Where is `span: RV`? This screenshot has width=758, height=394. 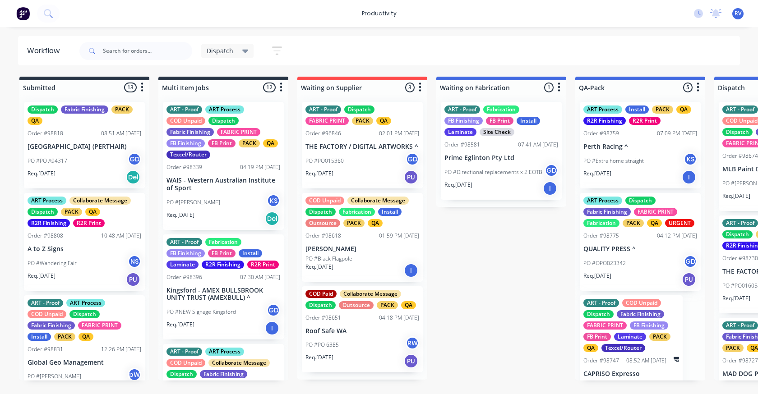
span: RV is located at coordinates (737, 14).